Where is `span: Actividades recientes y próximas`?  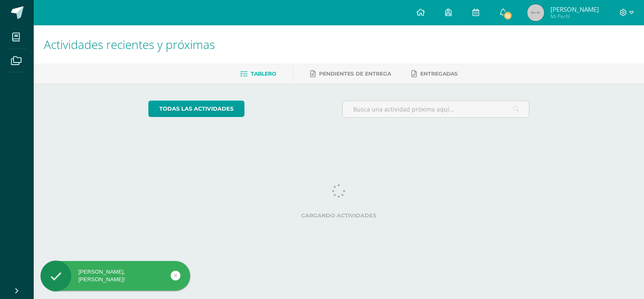 span: Actividades recientes y próximas is located at coordinates (130, 45).